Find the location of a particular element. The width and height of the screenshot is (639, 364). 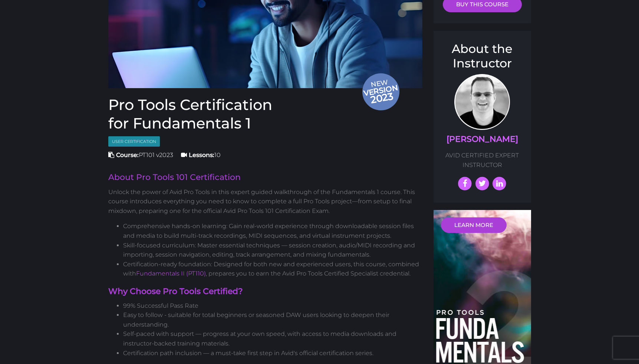

li: Comprehensive hands-on learning: Gain real-world experience through downloadable session files an... is located at coordinates (273, 231).